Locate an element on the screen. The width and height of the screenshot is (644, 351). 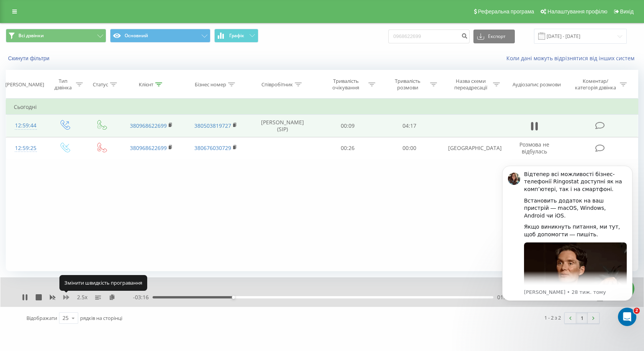
div: Бізнес номер is located at coordinates (210, 84).